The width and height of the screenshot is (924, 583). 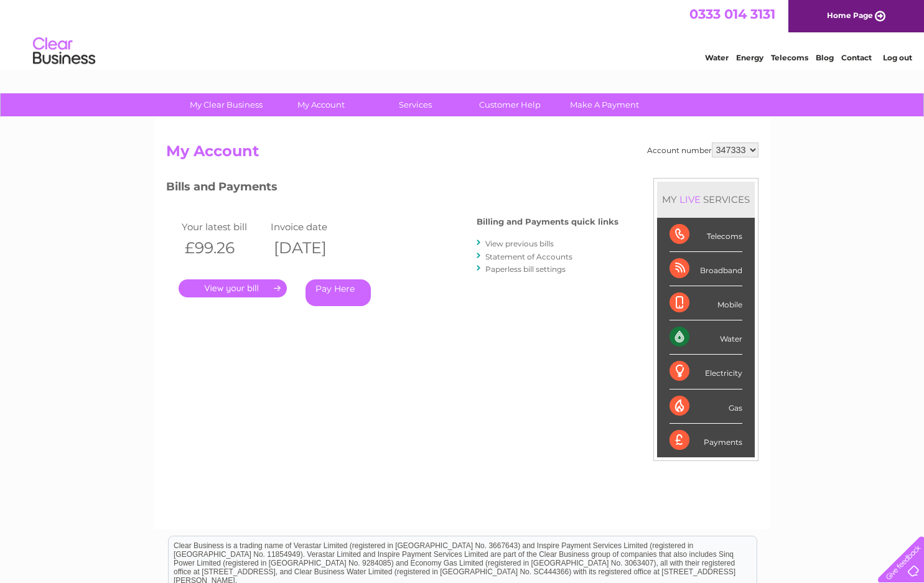 What do you see at coordinates (548, 222) in the screenshot?
I see `h4: Billing and Payments quick links` at bounding box center [548, 222].